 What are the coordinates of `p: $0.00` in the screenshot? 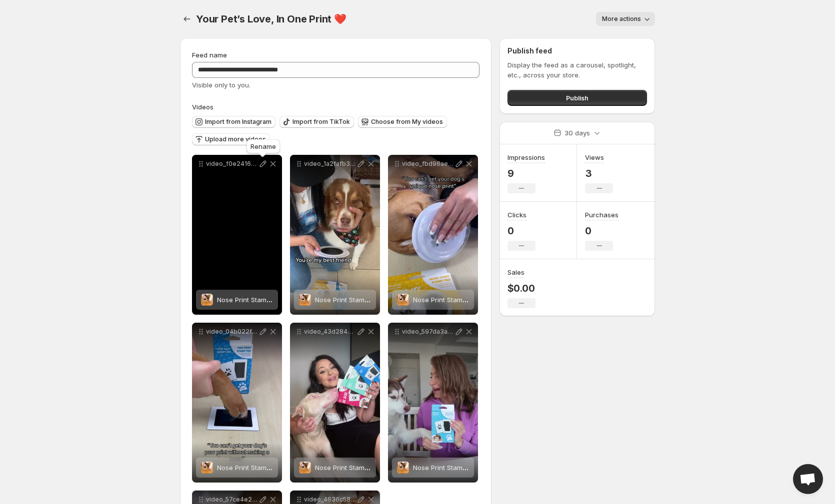 It's located at (521, 289).